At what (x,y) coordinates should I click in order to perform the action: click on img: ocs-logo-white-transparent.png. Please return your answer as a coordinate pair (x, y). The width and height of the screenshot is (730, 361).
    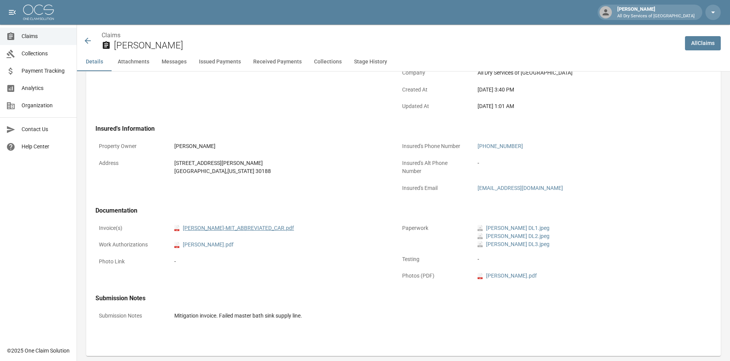
    Looking at the image, I should click on (38, 12).